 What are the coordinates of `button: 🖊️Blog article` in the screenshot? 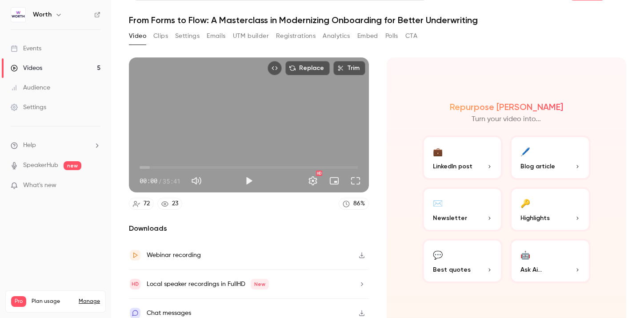 It's located at (550, 157).